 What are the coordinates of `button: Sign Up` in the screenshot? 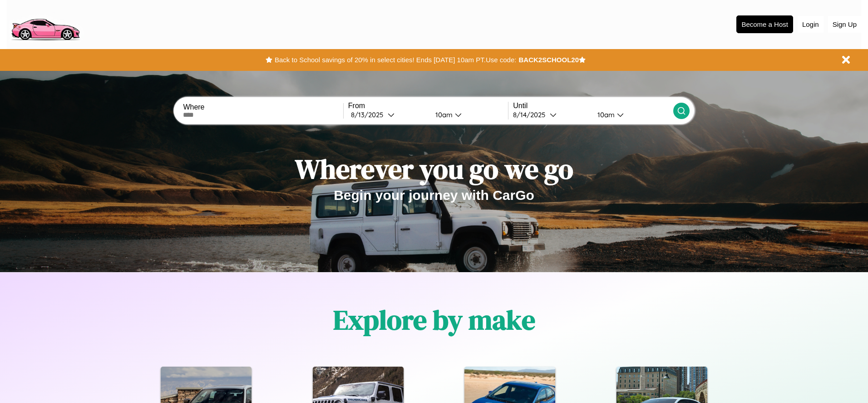 It's located at (845, 24).